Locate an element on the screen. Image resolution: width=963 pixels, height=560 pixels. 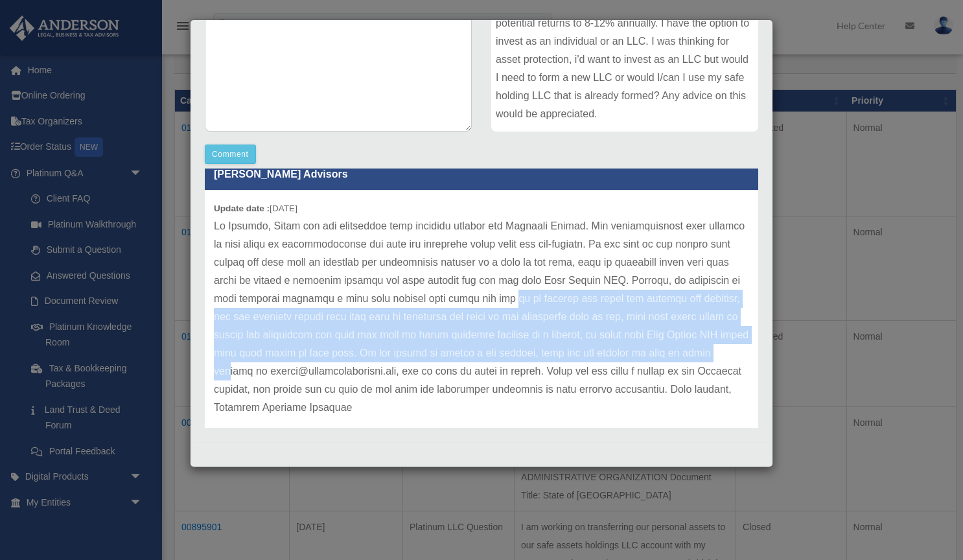
button: Comment is located at coordinates (230, 154).